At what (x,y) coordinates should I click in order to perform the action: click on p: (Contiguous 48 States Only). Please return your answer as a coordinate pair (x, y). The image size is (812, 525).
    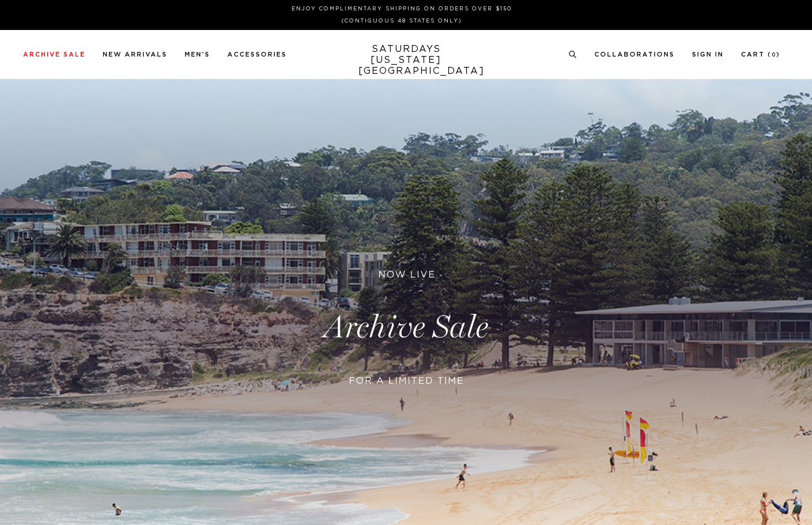
    Looking at the image, I should click on (402, 21).